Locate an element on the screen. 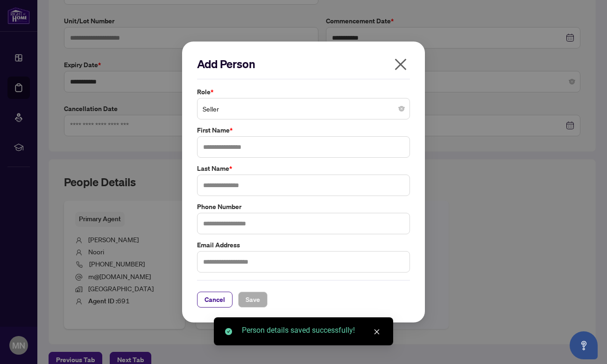 The image size is (607, 364). label: Role is located at coordinates (304, 92).